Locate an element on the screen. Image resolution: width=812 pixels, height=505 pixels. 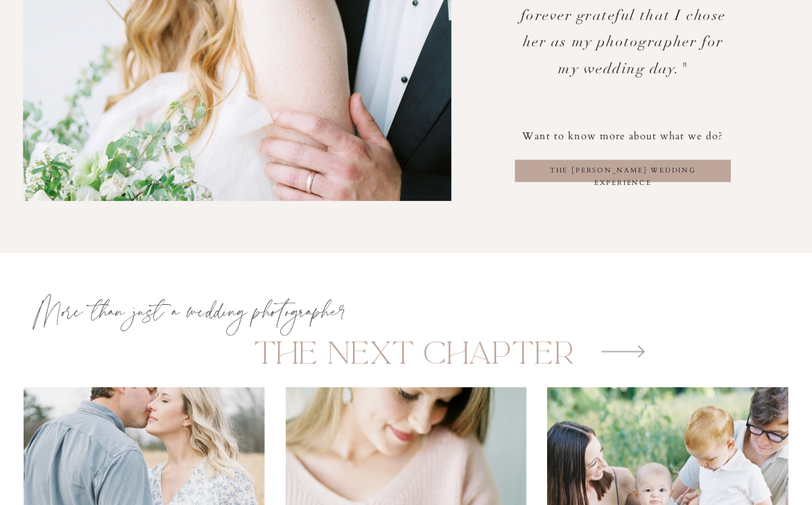
h2: the next chapter is located at coordinates (414, 354).